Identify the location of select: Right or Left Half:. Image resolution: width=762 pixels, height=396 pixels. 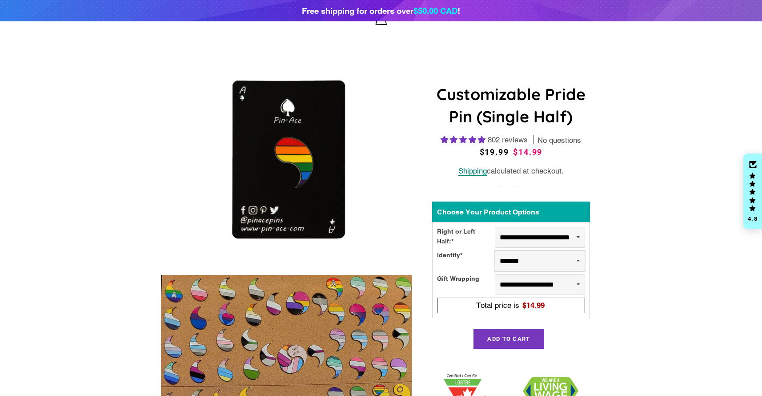
(540, 237).